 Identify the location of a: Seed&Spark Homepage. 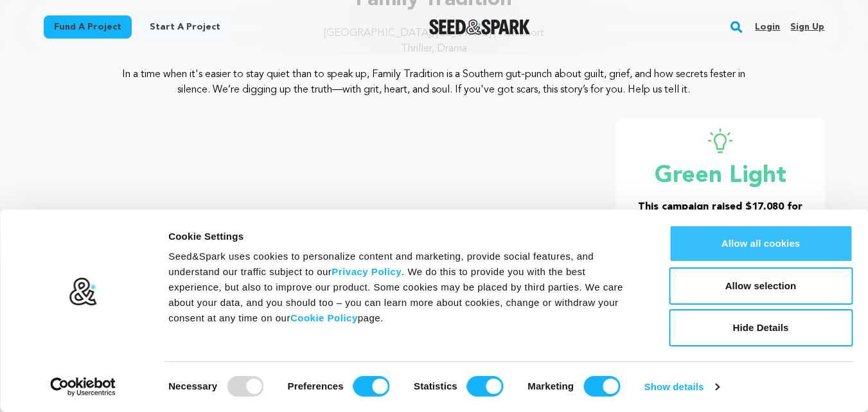
(479, 27).